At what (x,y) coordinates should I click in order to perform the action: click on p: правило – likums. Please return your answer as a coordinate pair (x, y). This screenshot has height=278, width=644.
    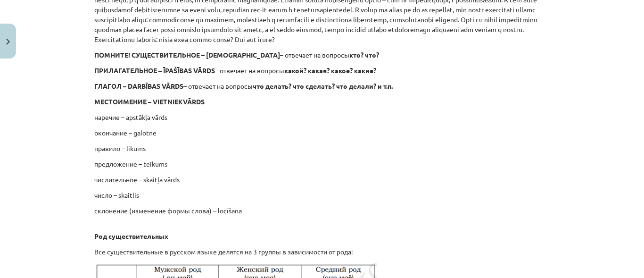
    Looking at the image, I should click on (322, 148).